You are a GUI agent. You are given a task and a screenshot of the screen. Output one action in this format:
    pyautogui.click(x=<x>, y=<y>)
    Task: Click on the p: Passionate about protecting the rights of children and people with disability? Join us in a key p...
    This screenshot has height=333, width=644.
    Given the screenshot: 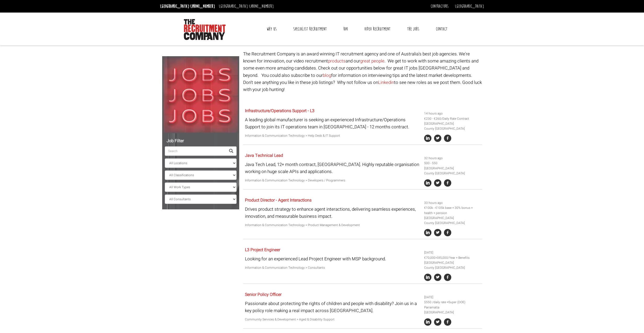 What is the action you would take?
    pyautogui.click(x=333, y=307)
    